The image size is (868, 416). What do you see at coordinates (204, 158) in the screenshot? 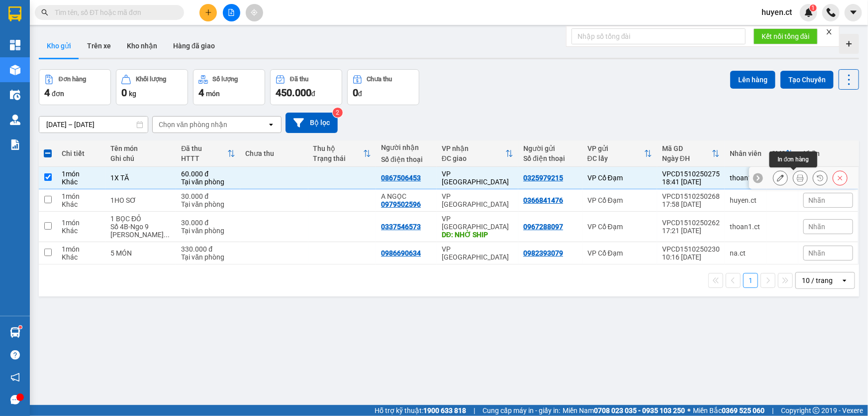
I see `div: HTTT` at bounding box center [204, 158].